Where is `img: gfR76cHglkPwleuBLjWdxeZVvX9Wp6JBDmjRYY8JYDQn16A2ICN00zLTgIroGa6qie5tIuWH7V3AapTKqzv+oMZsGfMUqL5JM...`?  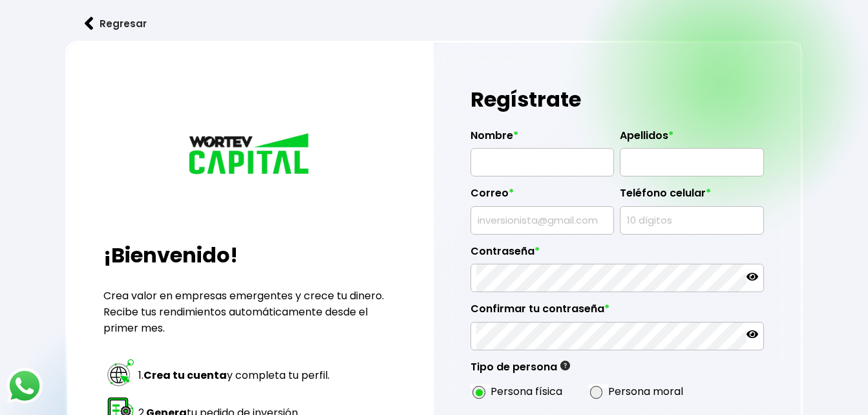
img: gfR76cHglkPwleuBLjWdxeZVvX9Wp6JBDmjRYY8JYDQn16A2ICN00zLTgIroGa6qie5tIuWH7V3AapTKqzv+oMZsGfMUqL5JM... is located at coordinates (565, 365).